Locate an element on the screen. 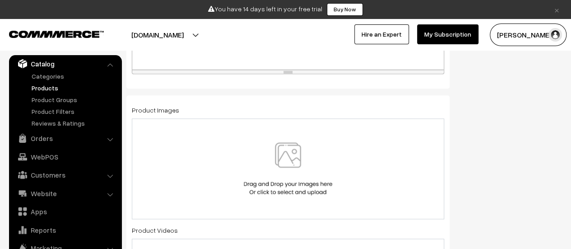  div: resize is located at coordinates (288, 71).